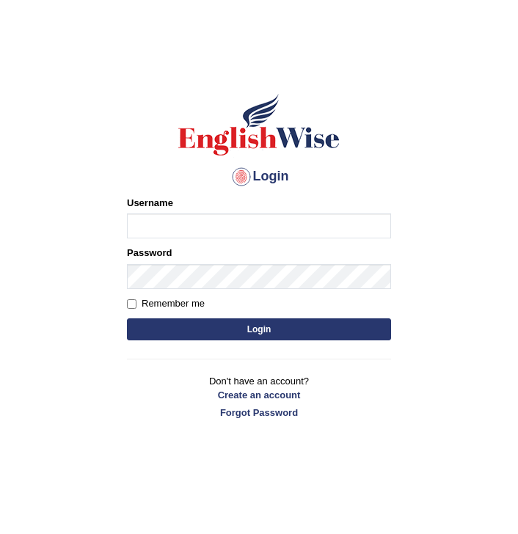  Describe the element at coordinates (150, 203) in the screenshot. I see `label: Username` at that location.